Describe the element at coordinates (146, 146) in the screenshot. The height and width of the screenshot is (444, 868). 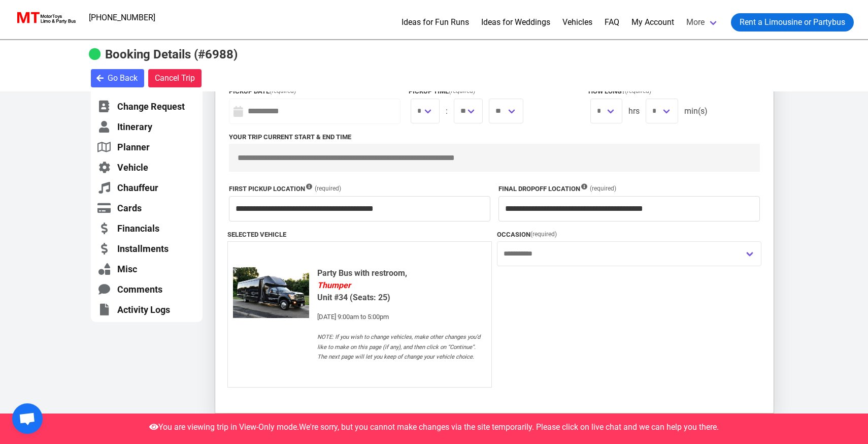
I see `a: Planner` at that location.